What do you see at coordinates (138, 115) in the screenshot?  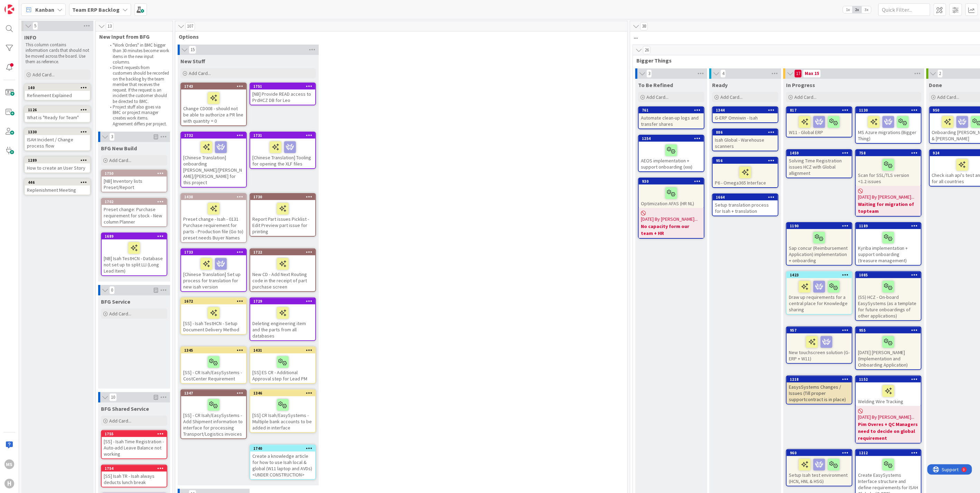 I see `li: Project stuff also goes via BMC or project manager creates work items. Agreement differs per proj...` at bounding box center [138, 115].